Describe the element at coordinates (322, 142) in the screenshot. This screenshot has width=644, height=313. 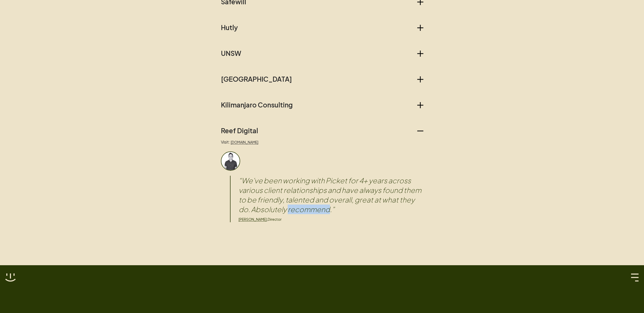
I see `p: Visit:` at that location.